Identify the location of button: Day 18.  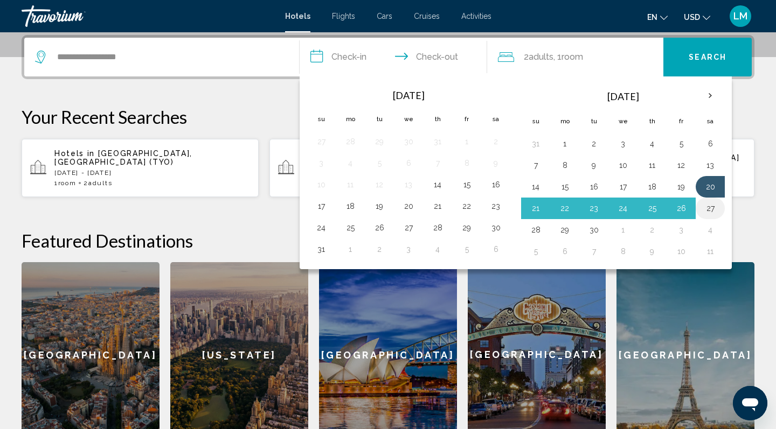
(652, 187).